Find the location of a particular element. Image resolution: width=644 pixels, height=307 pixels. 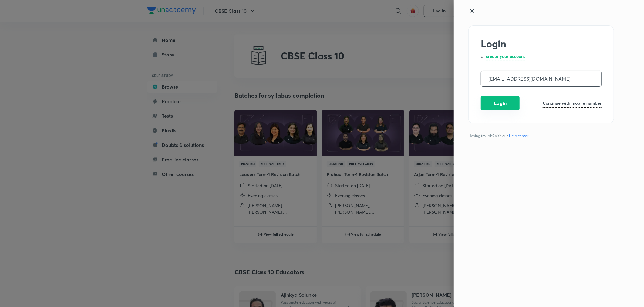

h6: Continue with mobile number is located at coordinates (572, 103).